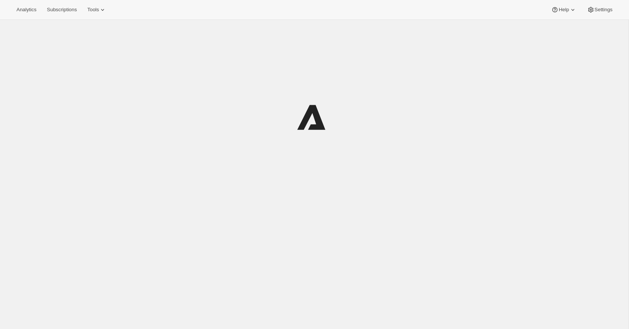  What do you see at coordinates (564, 10) in the screenshot?
I see `button: Help` at bounding box center [564, 10].